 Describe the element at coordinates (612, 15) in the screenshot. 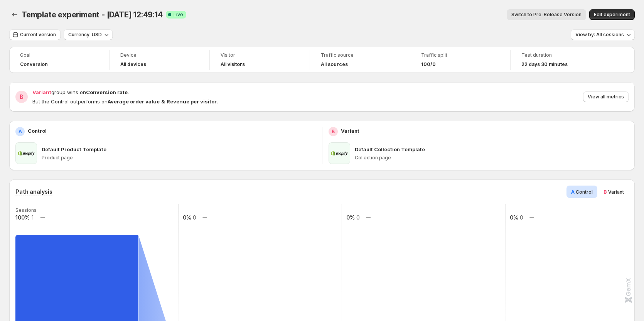

I see `span: Edit experiment` at that location.